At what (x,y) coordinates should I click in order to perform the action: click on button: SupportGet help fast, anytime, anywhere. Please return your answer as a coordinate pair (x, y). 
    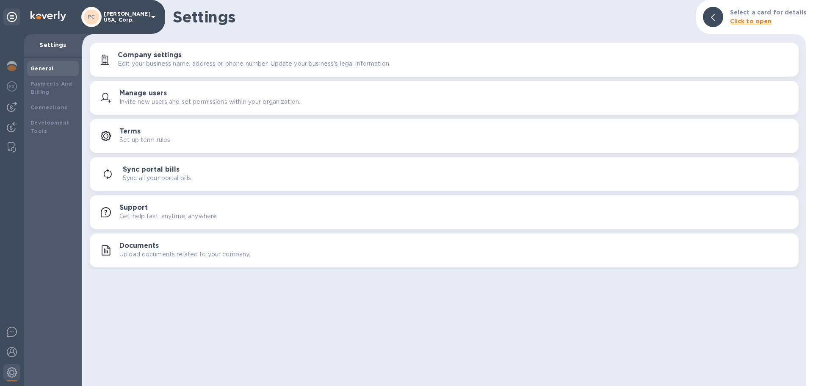
    Looking at the image, I should click on (444, 212).